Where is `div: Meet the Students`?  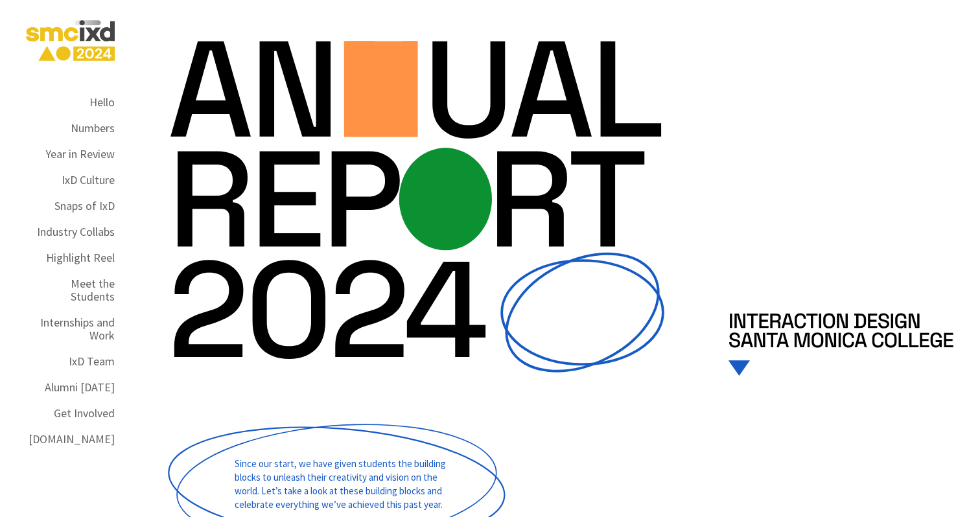
div: Meet the Students is located at coordinates (70, 290).